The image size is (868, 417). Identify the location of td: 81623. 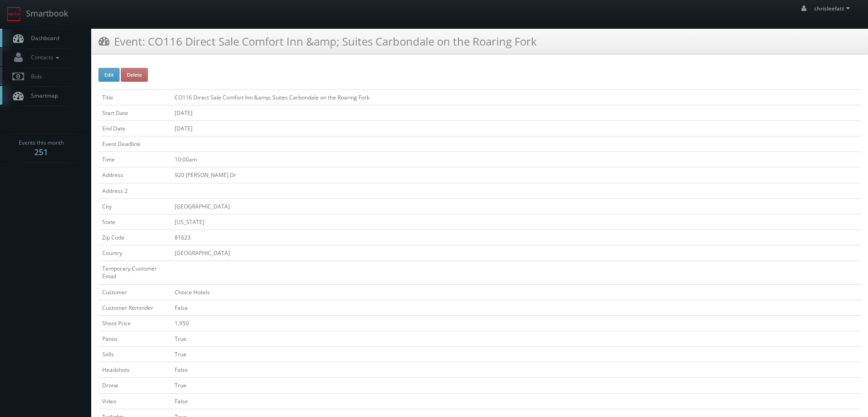
(516, 238).